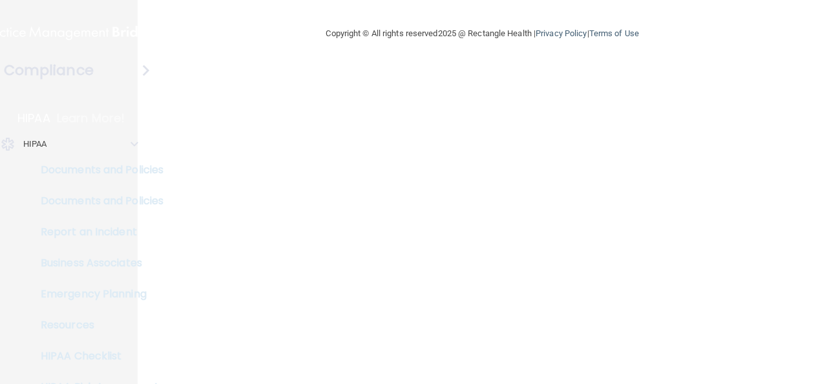 The image size is (827, 384). Describe the element at coordinates (96, 294) in the screenshot. I see `p: Emergency Planning` at that location.